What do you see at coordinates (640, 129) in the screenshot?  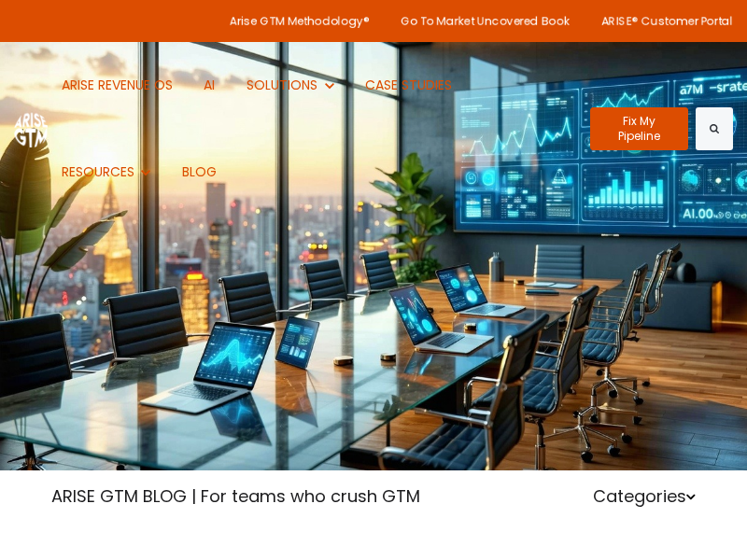 I see `a: Fix My Pipeline` at bounding box center [640, 129].